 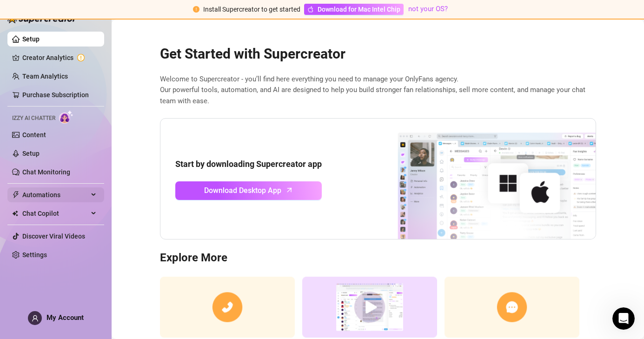 What do you see at coordinates (34, 118) in the screenshot?
I see `span: Izzy AI Chatter` at bounding box center [34, 118].